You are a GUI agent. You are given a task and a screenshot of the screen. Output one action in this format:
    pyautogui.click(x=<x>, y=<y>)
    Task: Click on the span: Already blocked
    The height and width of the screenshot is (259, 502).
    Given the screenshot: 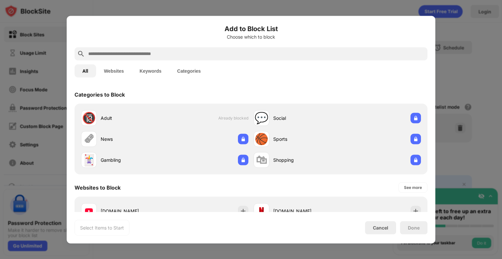 What is the action you would take?
    pyautogui.click(x=233, y=118)
    